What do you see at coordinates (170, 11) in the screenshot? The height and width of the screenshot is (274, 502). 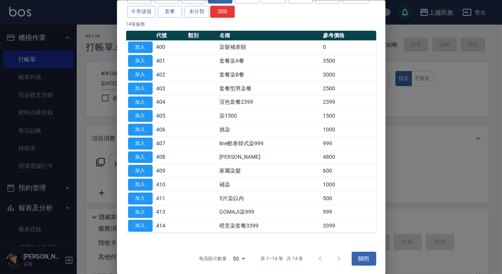 I see `button: 套餐` at bounding box center [170, 11].